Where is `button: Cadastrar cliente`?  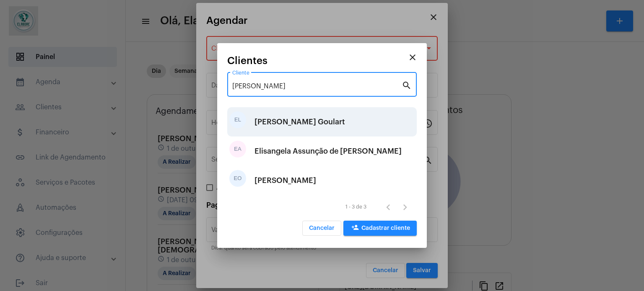
button: Cadastrar cliente is located at coordinates (380, 228).